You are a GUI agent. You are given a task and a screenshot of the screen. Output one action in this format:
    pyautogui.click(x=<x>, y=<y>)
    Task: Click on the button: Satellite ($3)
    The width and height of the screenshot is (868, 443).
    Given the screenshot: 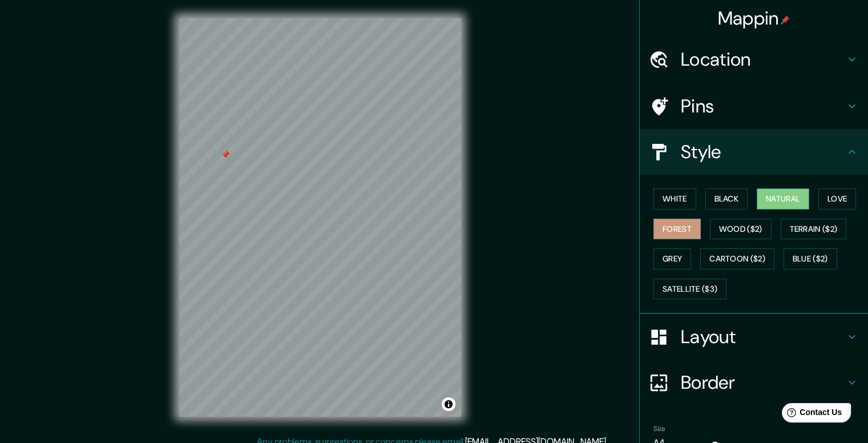 What is the action you would take?
    pyautogui.click(x=690, y=289)
    